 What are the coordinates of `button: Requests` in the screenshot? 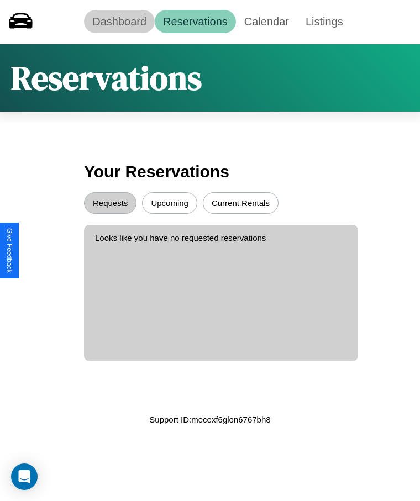 It's located at (110, 203).